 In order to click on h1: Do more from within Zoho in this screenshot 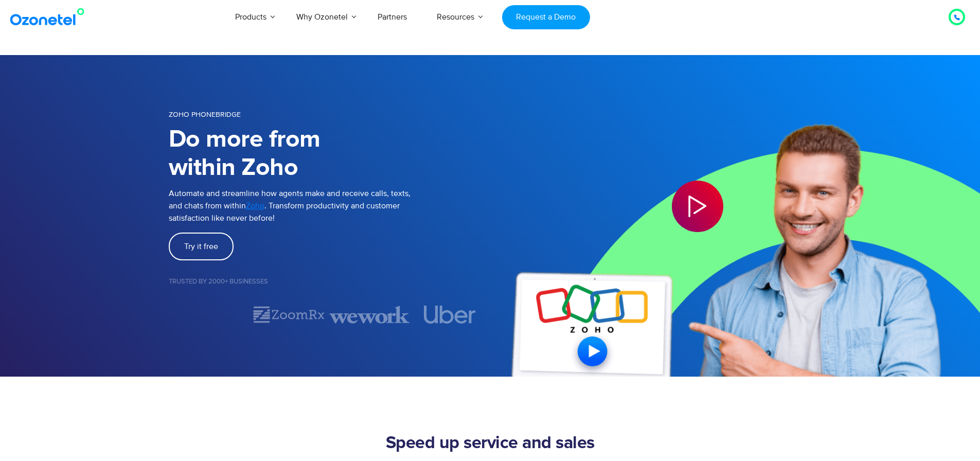, I will do `click(329, 154)`.